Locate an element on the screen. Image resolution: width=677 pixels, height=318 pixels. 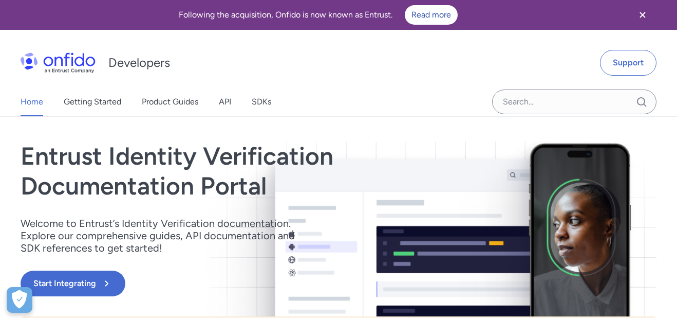
a: Read more is located at coordinates (431, 15).